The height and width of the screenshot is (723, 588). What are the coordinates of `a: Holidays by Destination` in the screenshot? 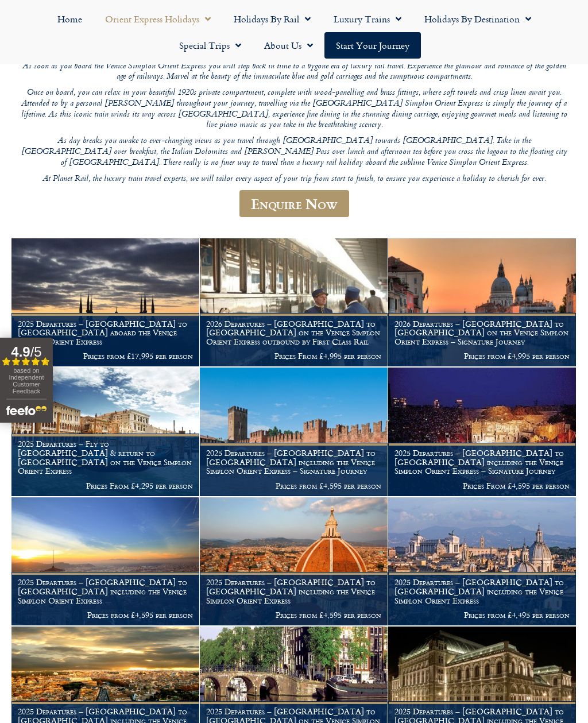 It's located at (478, 19).